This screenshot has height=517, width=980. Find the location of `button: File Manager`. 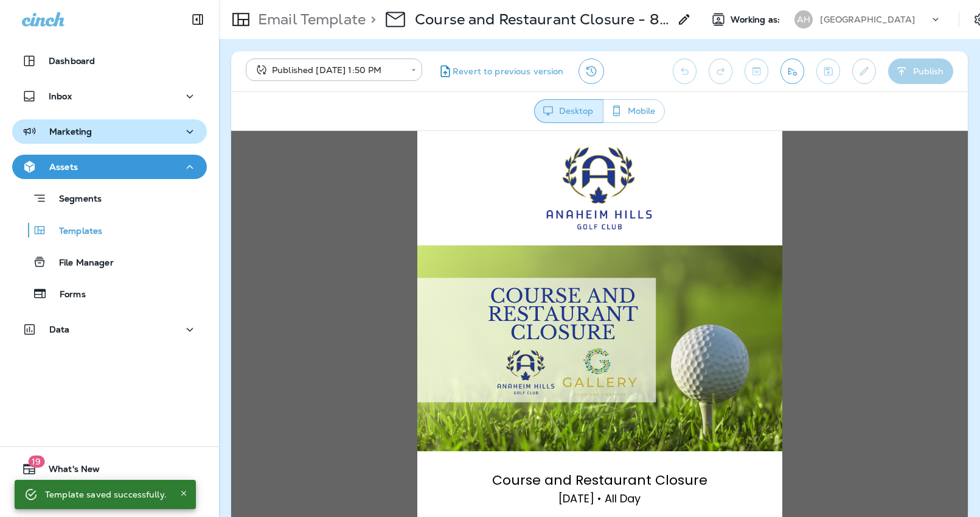

button: File Manager is located at coordinates (110, 261).